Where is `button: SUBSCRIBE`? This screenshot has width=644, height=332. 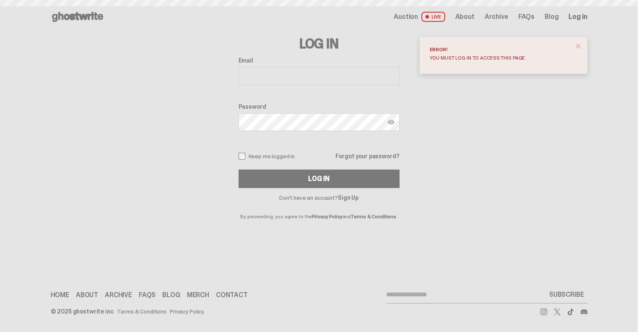 button: SUBSCRIBE is located at coordinates (567, 294).